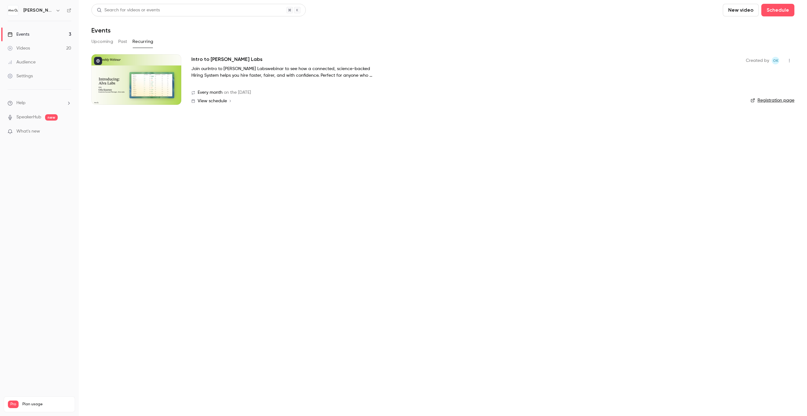 This screenshot has height=416, width=807. Describe the element at coordinates (773, 100) in the screenshot. I see `a: Registration page` at that location.